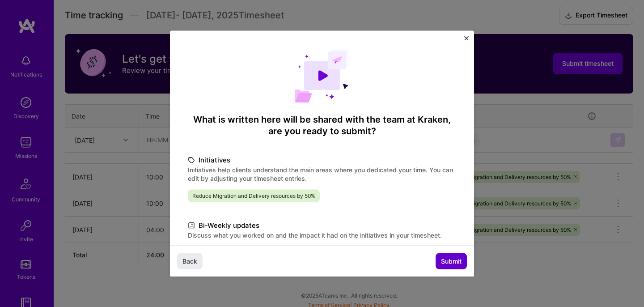 This screenshot has width=644, height=307. I want to click on button: Back, so click(190, 260).